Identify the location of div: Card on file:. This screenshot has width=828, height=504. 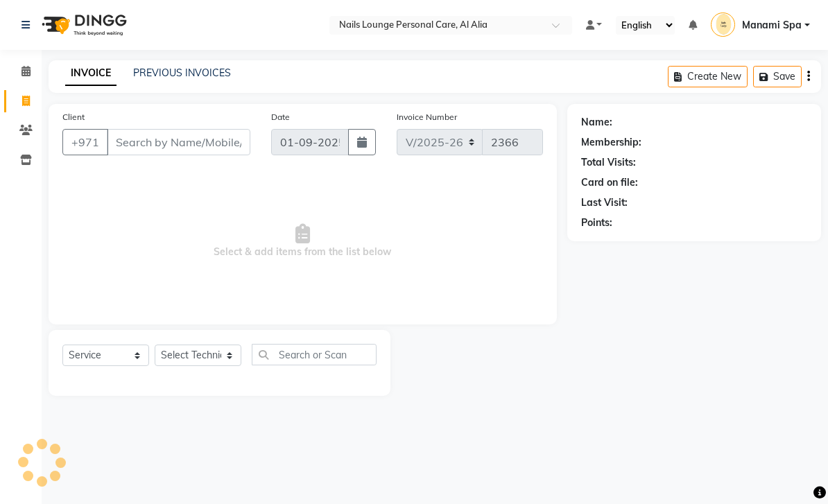
(610, 183).